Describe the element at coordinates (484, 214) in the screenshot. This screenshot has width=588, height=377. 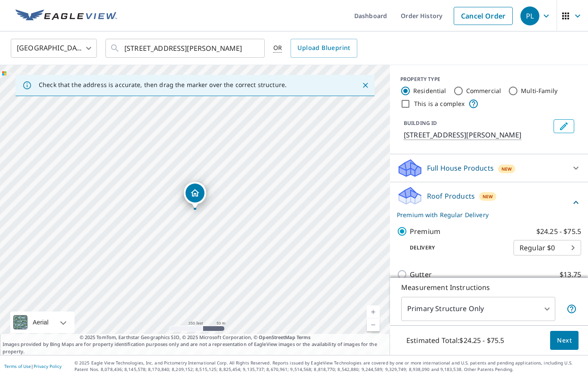
I see `p: Premium with Regular Delivery` at that location.